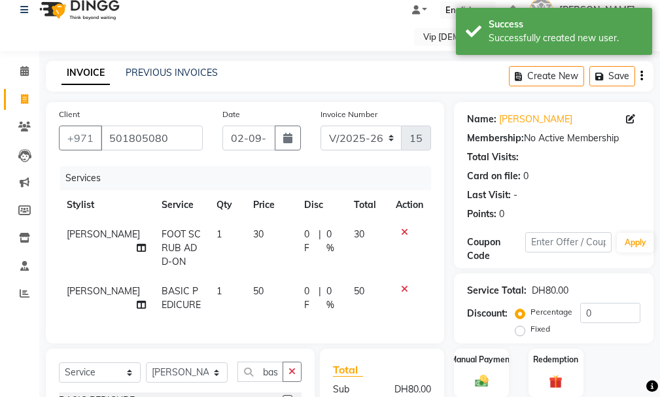 The image size is (660, 397). What do you see at coordinates (69, 114) in the screenshot?
I see `label: Client` at bounding box center [69, 114].